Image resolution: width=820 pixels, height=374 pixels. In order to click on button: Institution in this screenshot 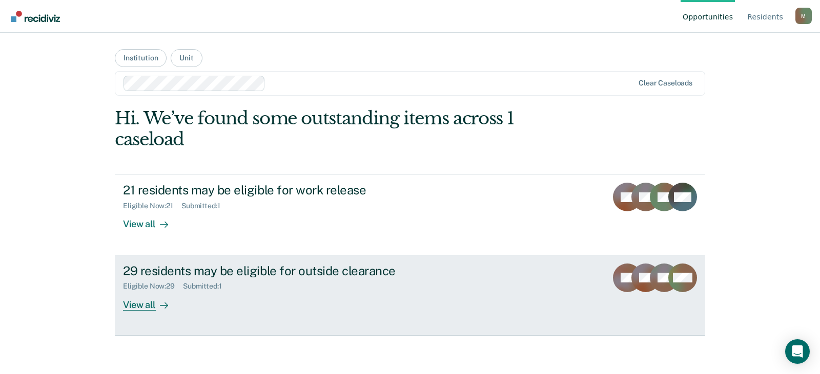, I will do `click(140, 58)`.